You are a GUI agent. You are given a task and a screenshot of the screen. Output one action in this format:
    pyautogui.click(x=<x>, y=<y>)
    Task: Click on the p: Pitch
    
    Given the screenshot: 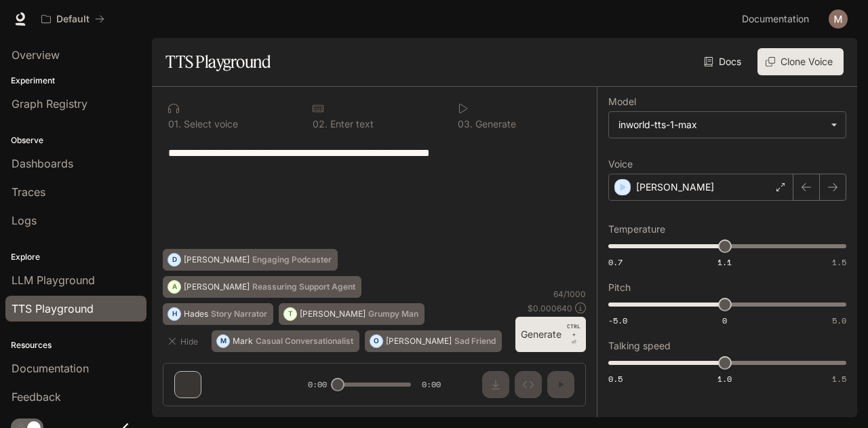 What is the action you would take?
    pyautogui.click(x=619, y=287)
    